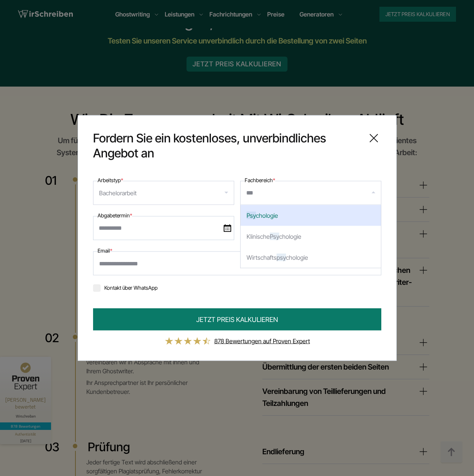  I want to click on label: Email, so click(104, 251).